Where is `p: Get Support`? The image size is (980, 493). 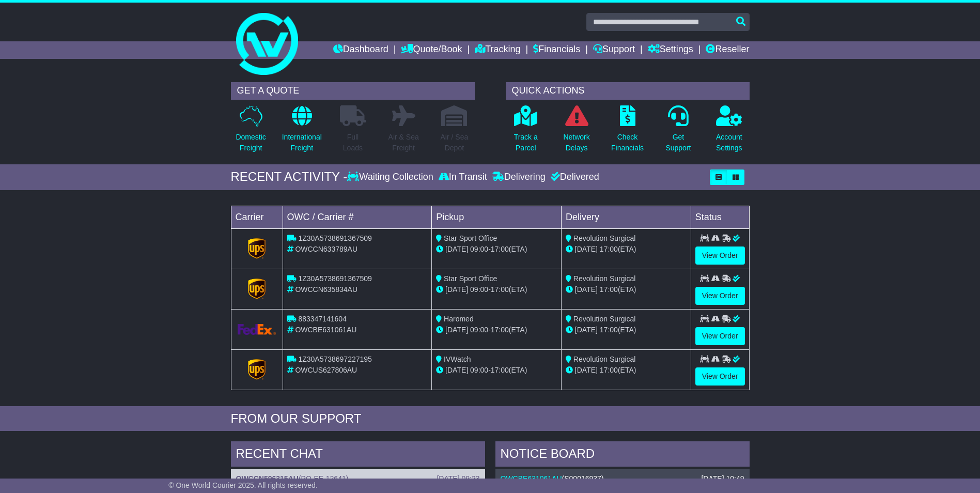
p: Get Support is located at coordinates (678, 142).